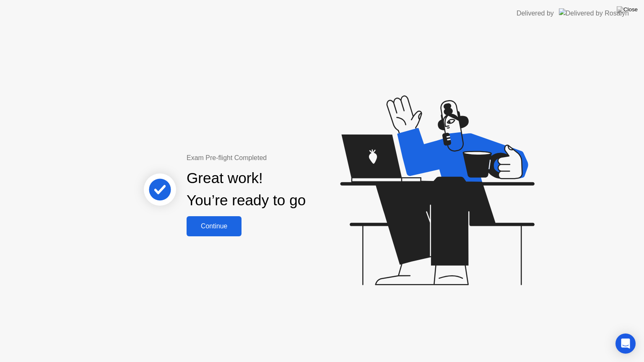 The height and width of the screenshot is (362, 644). Describe the element at coordinates (214, 226) in the screenshot. I see `button: Continue` at that location.